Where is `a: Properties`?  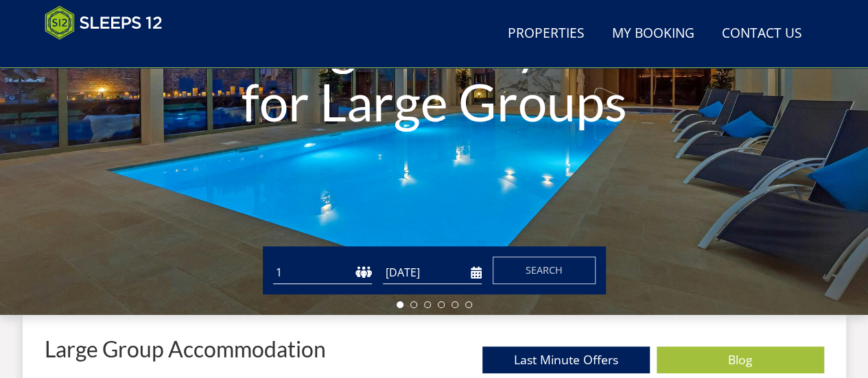
a: Properties is located at coordinates (547, 34).